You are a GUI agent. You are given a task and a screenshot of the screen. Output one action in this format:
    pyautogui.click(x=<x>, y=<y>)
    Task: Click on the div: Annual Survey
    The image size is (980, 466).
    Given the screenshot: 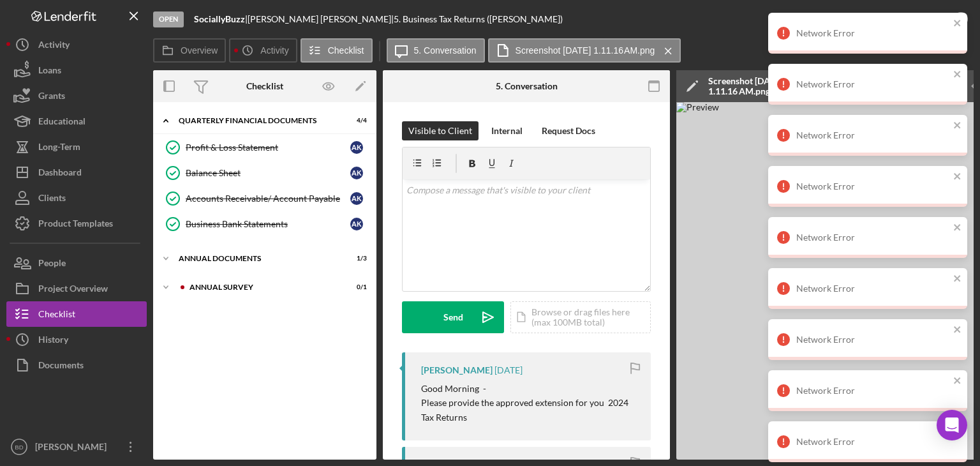 What is the action you would take?
    pyautogui.click(x=263, y=287)
    